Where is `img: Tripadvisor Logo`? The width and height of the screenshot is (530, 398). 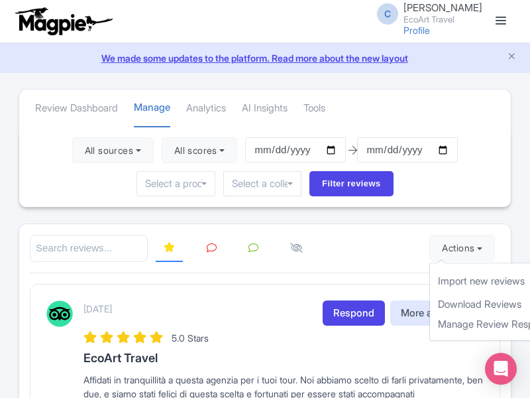
img: Tripadvisor Logo is located at coordinates (60, 313).